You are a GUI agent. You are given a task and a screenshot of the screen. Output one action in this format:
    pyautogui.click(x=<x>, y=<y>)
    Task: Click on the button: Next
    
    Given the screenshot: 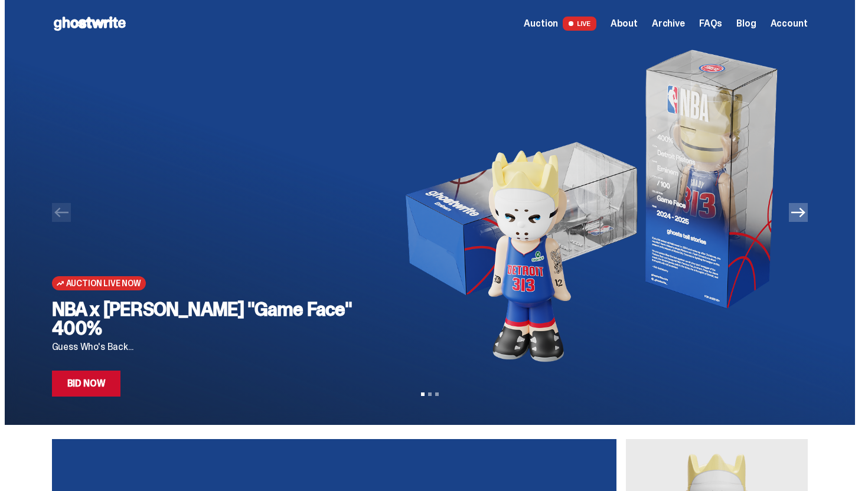 What is the action you would take?
    pyautogui.click(x=798, y=213)
    